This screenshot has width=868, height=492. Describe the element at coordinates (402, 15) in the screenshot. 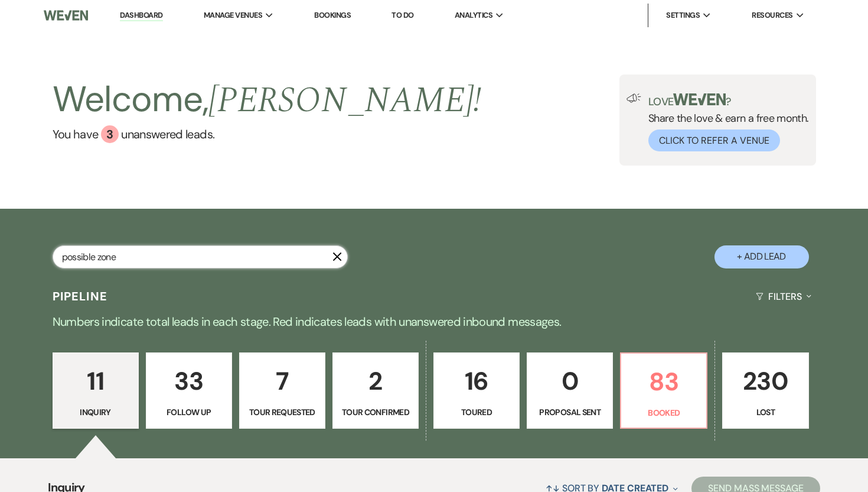

I see `a: To Do` at that location.